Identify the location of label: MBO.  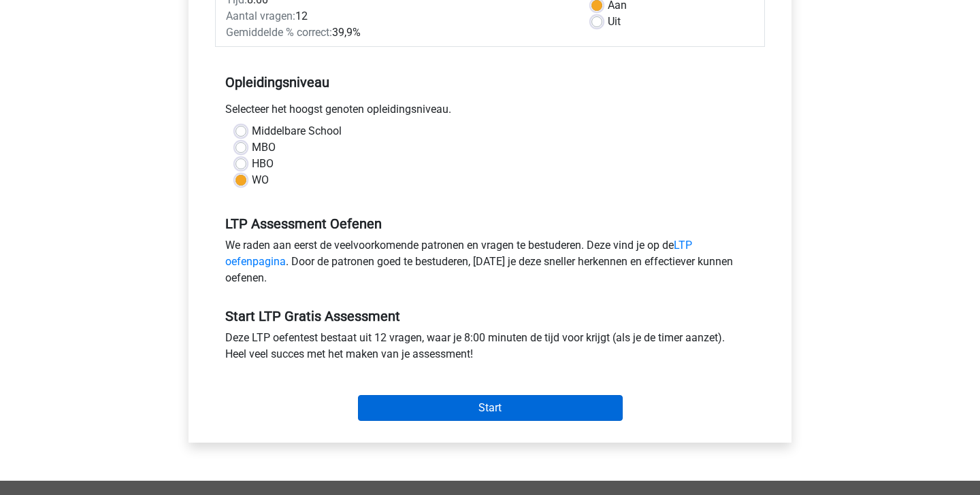
(263, 147).